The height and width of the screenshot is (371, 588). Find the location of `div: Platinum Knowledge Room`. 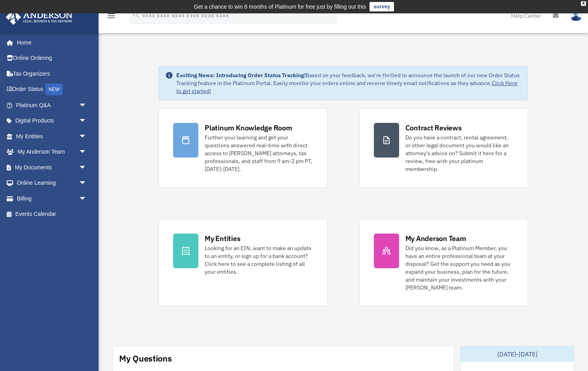

div: Platinum Knowledge Room is located at coordinates (248, 128).